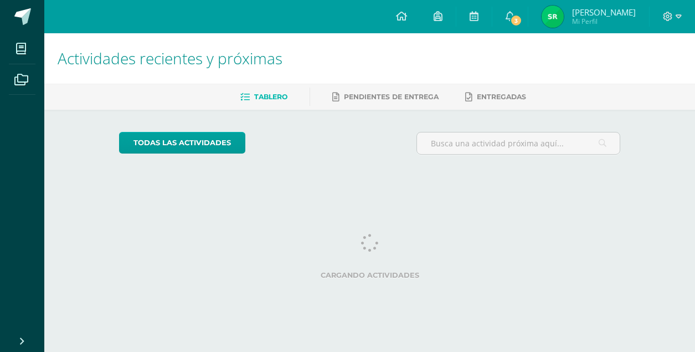  What do you see at coordinates (518, 143) in the screenshot?
I see `input: Busca una actividad próxima aquí...` at bounding box center [518, 143].